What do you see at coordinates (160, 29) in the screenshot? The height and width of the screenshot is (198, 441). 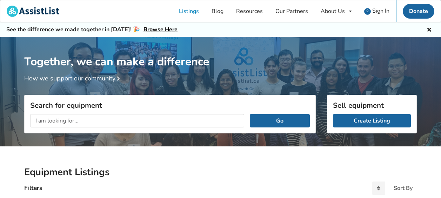 I see `a: Browse Here` at bounding box center [160, 29].